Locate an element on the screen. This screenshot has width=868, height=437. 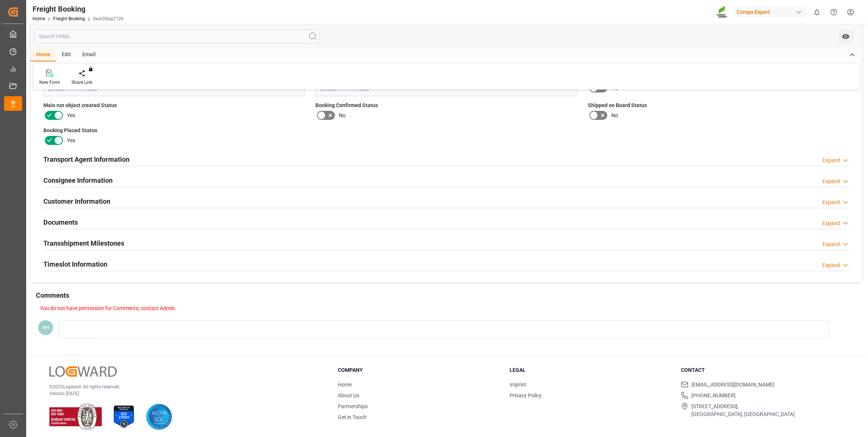
a: Get in Touch is located at coordinates (352, 417).